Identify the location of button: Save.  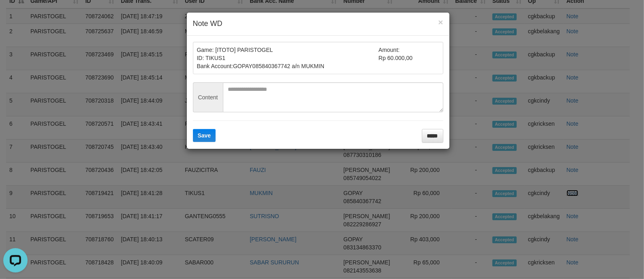
(204, 135).